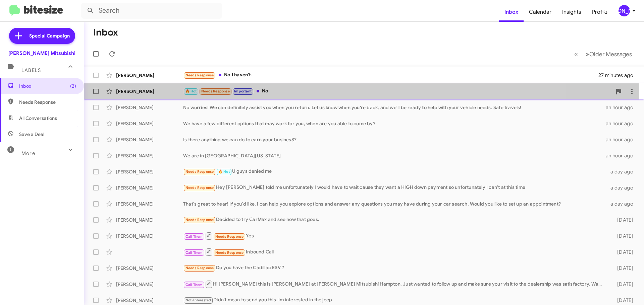 This screenshot has width=644, height=305. I want to click on a: Insights, so click(572, 12).